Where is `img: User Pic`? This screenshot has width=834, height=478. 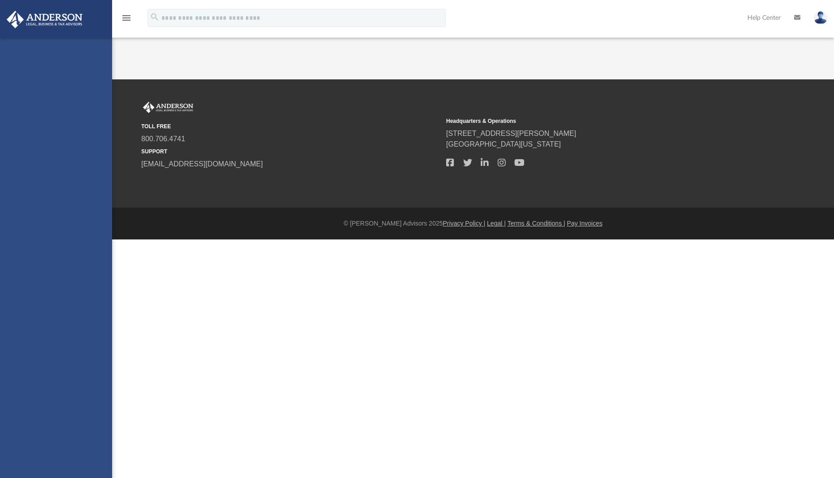
img: User Pic is located at coordinates (820, 17).